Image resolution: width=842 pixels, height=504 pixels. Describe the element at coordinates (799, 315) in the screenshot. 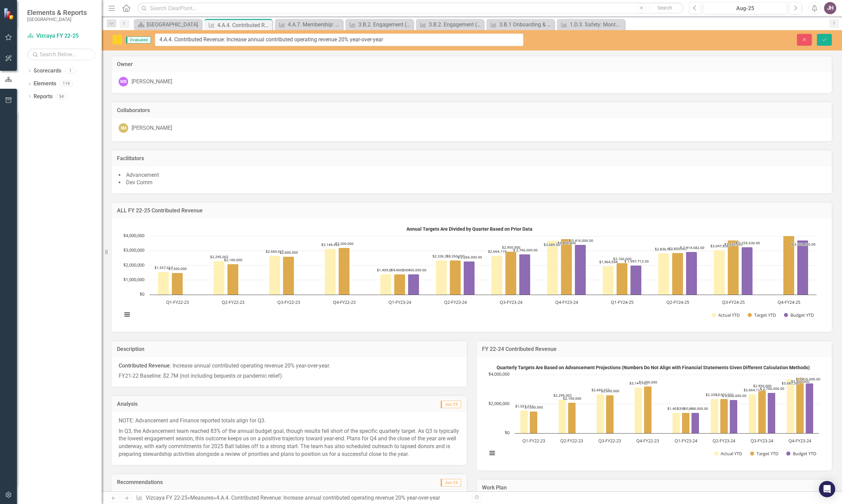

I see `button: Show Budget YTD` at that location.